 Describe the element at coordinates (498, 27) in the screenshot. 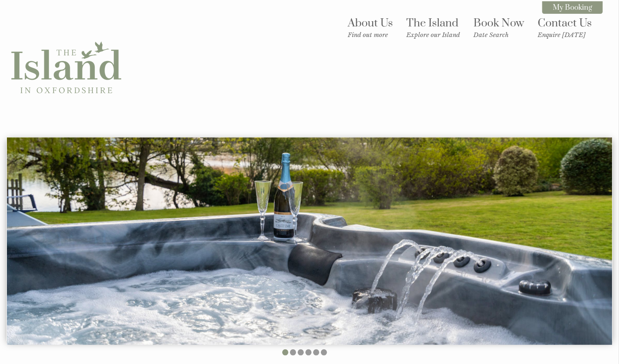

I see `a: Book NowDate Search` at that location.